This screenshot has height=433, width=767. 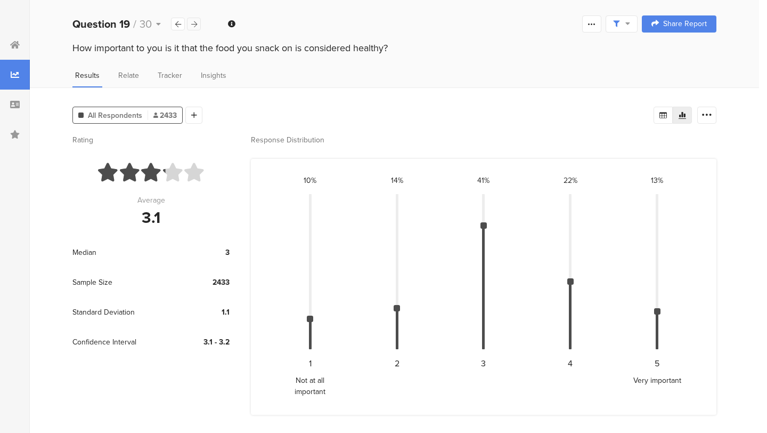 What do you see at coordinates (170, 75) in the screenshot?
I see `span: Tracker` at bounding box center [170, 75].